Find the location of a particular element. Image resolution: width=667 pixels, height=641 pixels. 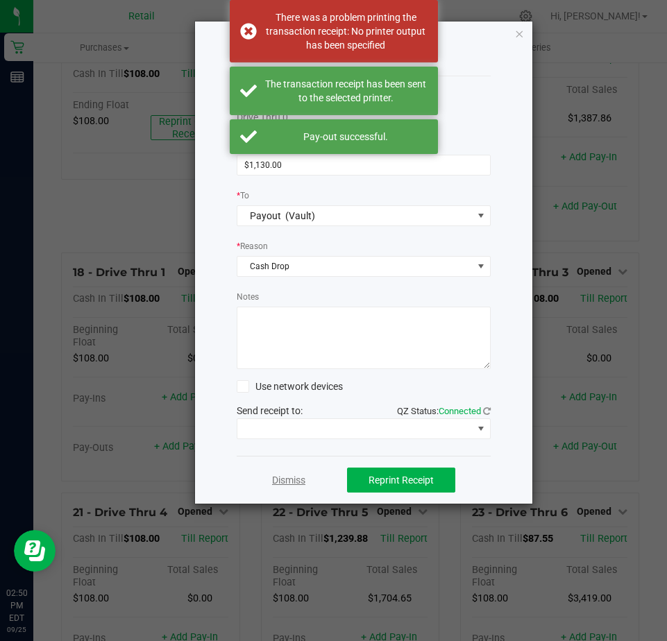

span: QZ Status: is located at coordinates (443, 411).